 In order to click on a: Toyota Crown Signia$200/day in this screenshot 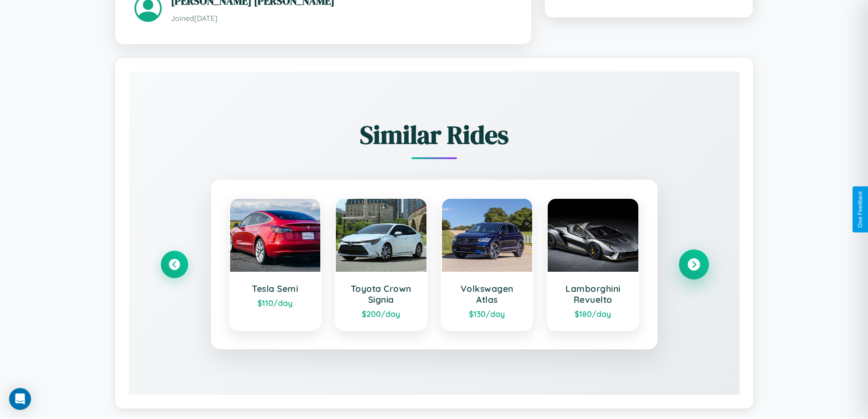, I will do `click(381, 265)`.